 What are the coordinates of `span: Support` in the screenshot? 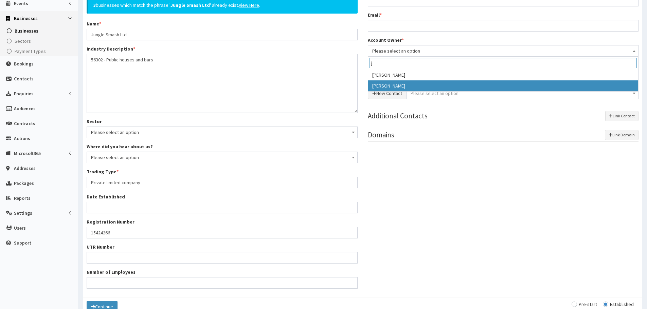 It's located at (22, 243).